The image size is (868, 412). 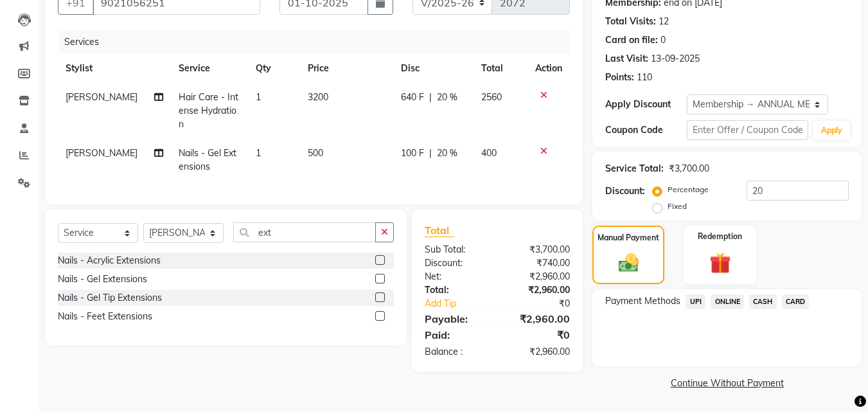 I want to click on div: Sub Total:, so click(x=456, y=250).